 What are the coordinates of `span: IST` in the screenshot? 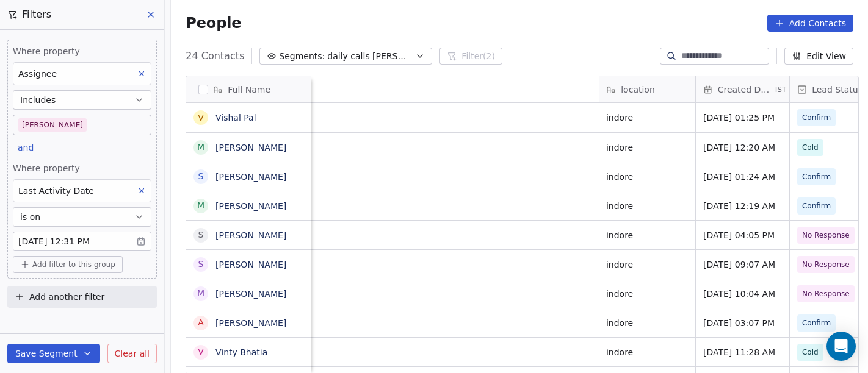 It's located at (781, 90).